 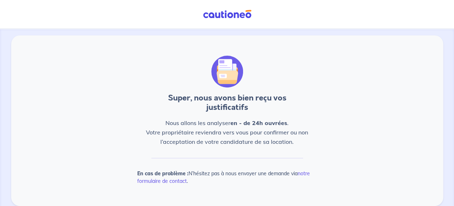 I want to click on span: Super, nous avons bien reçu vos justificatifs, so click(x=227, y=102).